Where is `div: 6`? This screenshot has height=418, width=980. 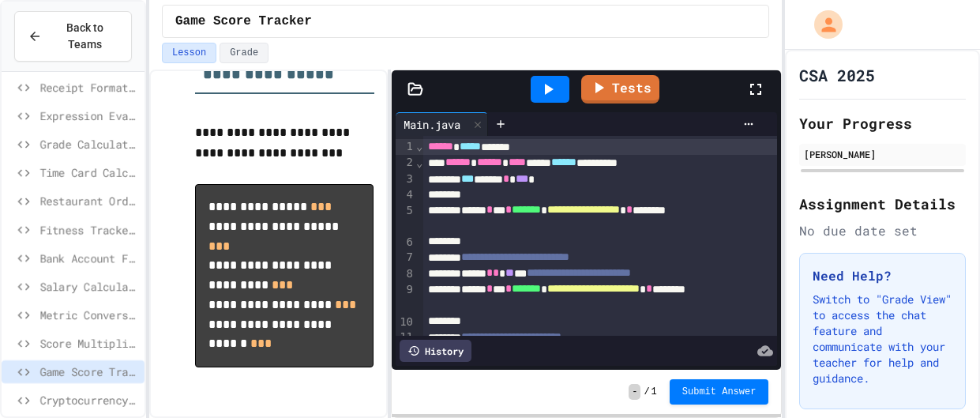 div: 6 is located at coordinates (405, 242).